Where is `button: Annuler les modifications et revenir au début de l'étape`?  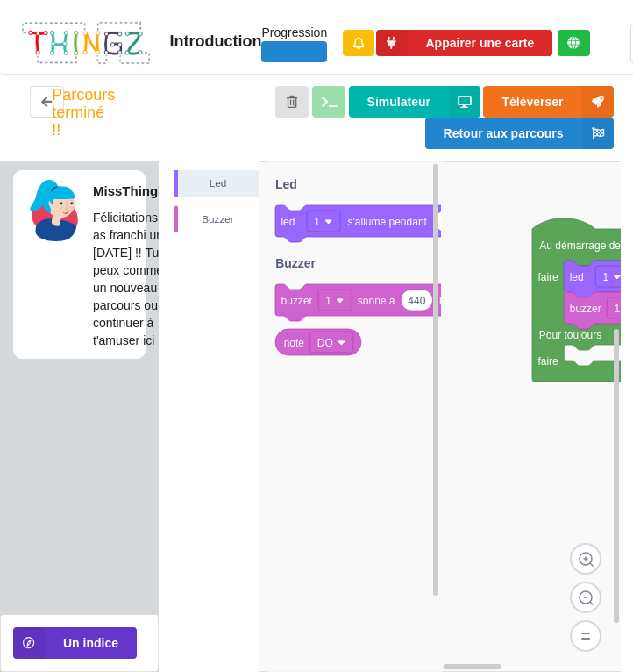
button: Annuler les modifications et revenir au début de l'étape is located at coordinates (292, 102).